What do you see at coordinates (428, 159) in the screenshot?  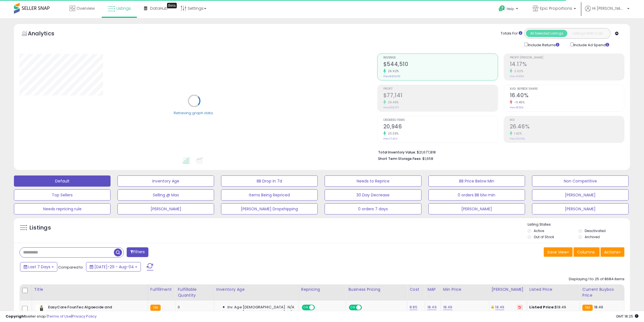 I see `span: $1,658` at bounding box center [428, 159].